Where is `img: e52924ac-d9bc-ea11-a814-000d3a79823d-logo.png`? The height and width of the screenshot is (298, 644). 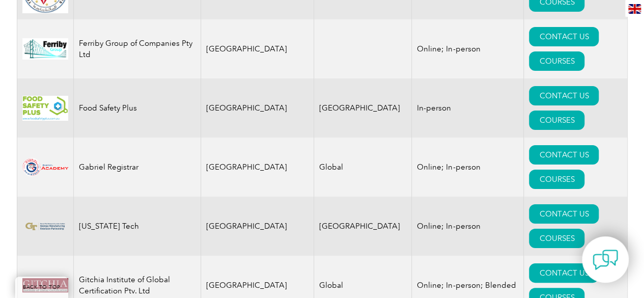 img: e52924ac-d9bc-ea11-a814-000d3a79823d-logo.png is located at coordinates (46, 108).